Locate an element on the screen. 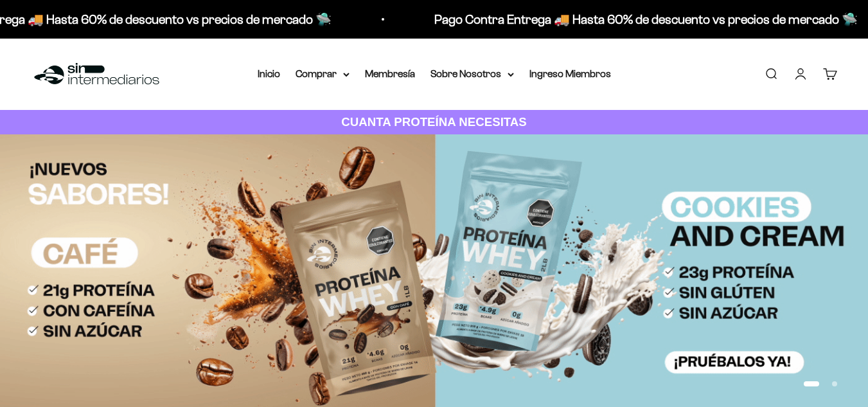 The width and height of the screenshot is (868, 407). a: Inicio is located at coordinates (269, 73).